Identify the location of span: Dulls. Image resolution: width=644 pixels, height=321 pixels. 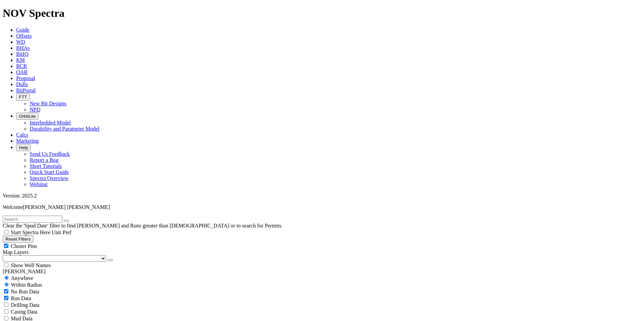
(22, 84).